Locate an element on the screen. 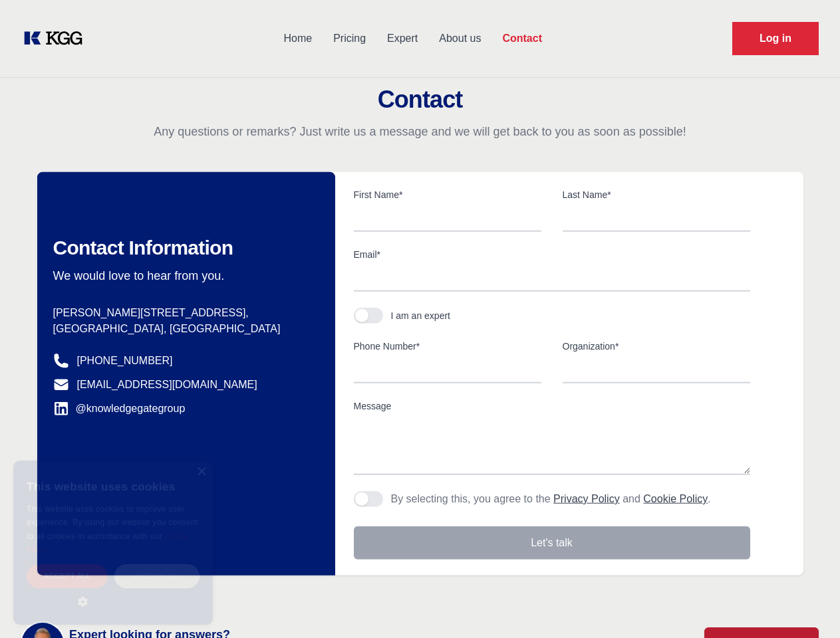 The image size is (840, 638). div: Accept all is located at coordinates (67, 576).